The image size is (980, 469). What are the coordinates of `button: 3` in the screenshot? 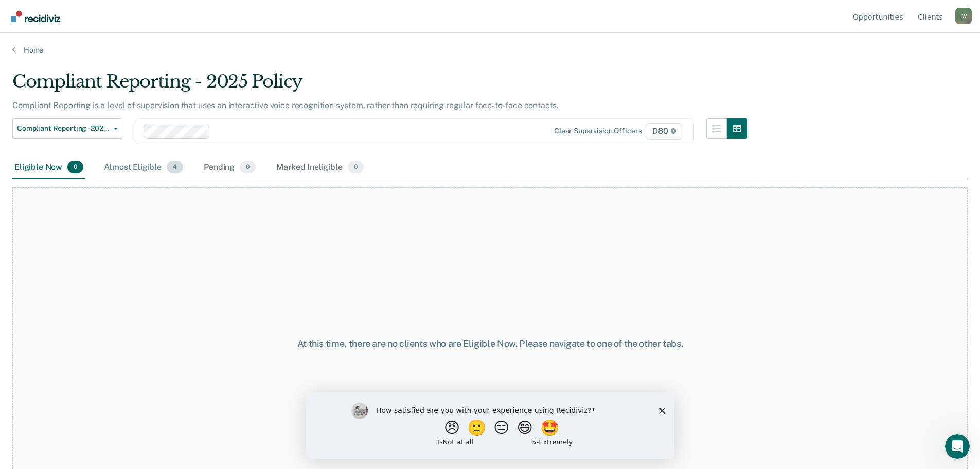 It's located at (196, 35).